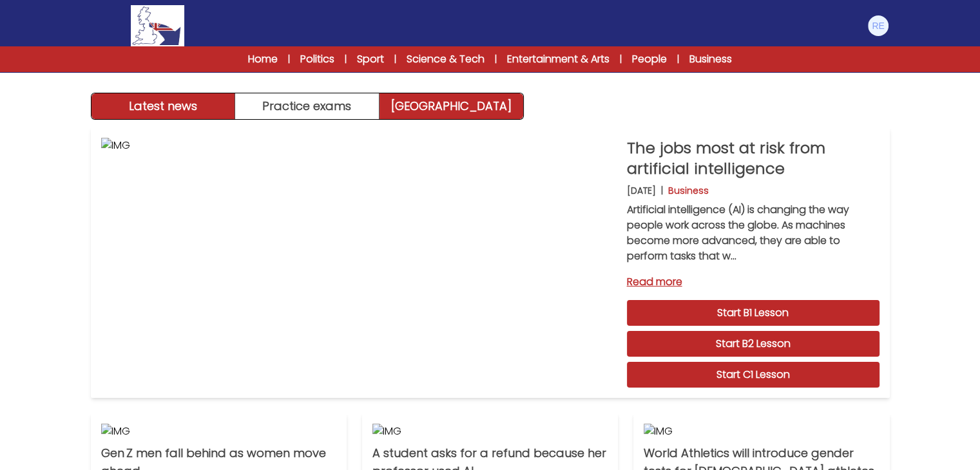 The width and height of the screenshot is (980, 470). What do you see at coordinates (558, 59) in the screenshot?
I see `a: Entertainment & Arts` at bounding box center [558, 59].